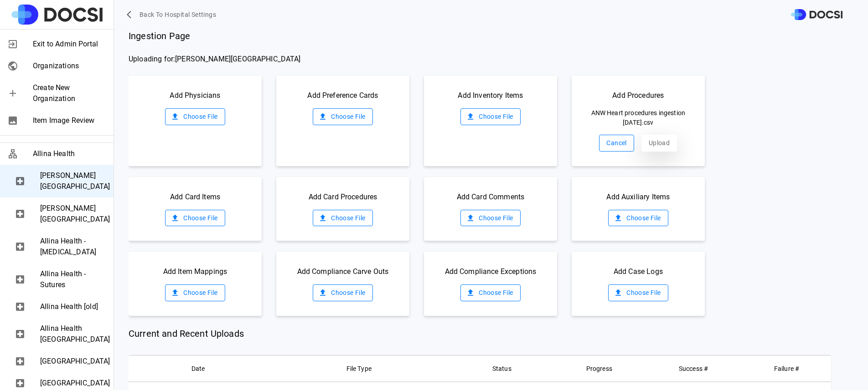  What do you see at coordinates (69, 93) in the screenshot?
I see `span: Create New Organization` at bounding box center [69, 93].